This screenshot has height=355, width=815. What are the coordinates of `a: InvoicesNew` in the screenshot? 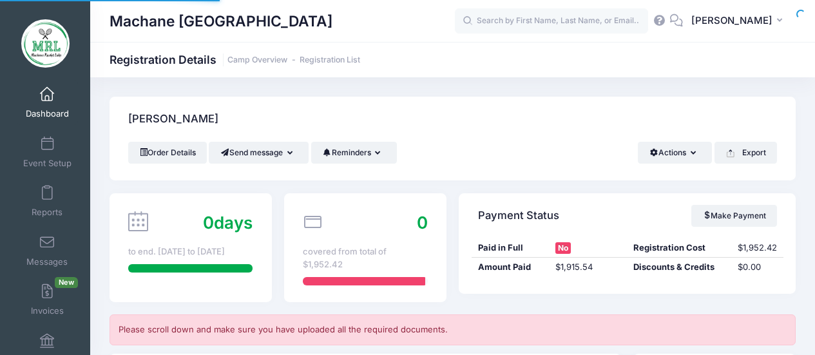 It's located at (47, 299).